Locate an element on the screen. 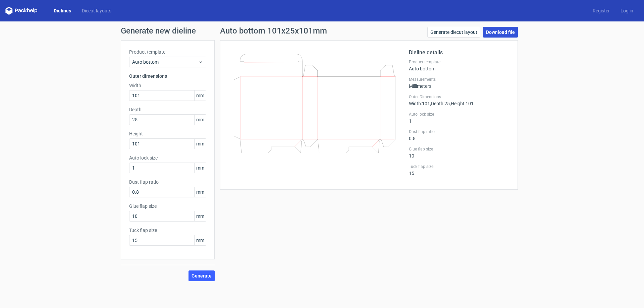 This screenshot has width=644, height=308. span: , Depth : 25 is located at coordinates (440, 104).